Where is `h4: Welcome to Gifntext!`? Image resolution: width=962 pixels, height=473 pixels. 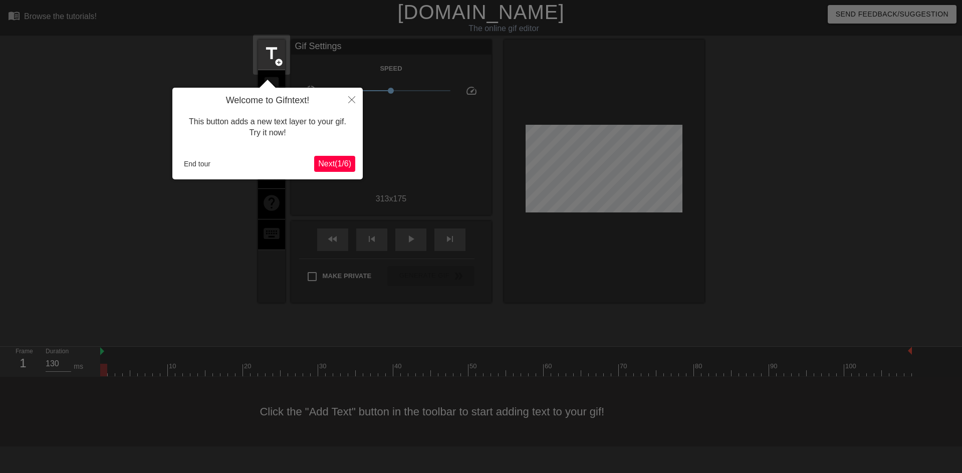 h4: Welcome to Gifntext! is located at coordinates (267, 101).